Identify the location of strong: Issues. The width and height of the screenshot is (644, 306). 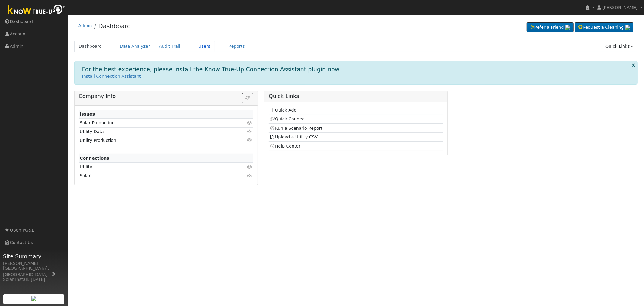
(87, 114).